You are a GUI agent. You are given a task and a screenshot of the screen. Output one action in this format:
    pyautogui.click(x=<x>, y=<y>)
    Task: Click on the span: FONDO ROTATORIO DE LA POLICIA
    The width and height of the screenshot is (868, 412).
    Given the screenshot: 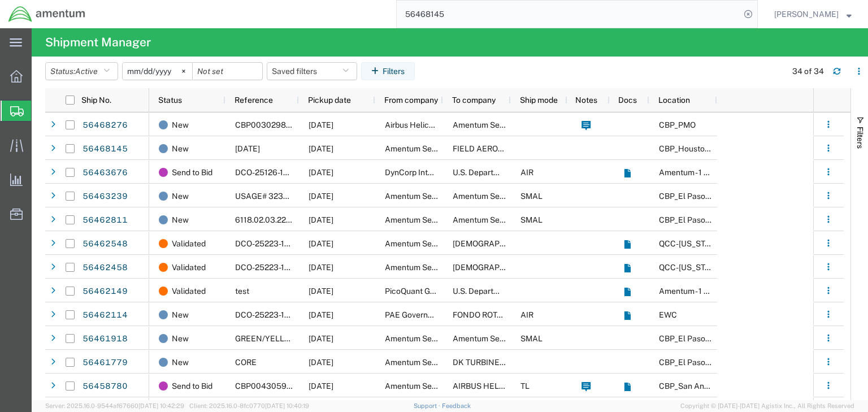 What is the action you would take?
    pyautogui.click(x=517, y=314)
    